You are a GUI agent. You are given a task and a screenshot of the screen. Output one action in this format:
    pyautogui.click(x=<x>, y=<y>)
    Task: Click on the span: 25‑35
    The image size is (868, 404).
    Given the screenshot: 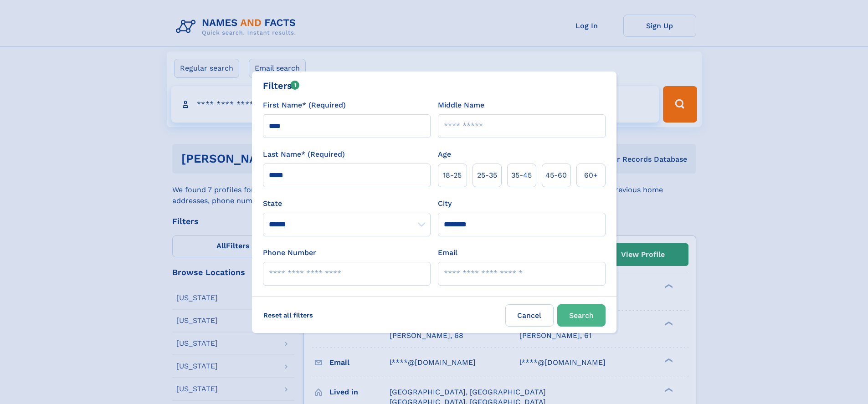 What is the action you would take?
    pyautogui.click(x=487, y=175)
    